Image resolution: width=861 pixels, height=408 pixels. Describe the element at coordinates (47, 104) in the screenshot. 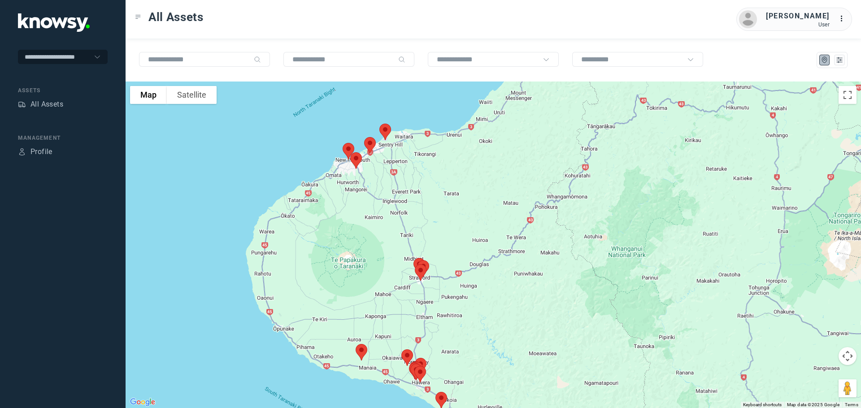

I see `div: All Assets` at that location.